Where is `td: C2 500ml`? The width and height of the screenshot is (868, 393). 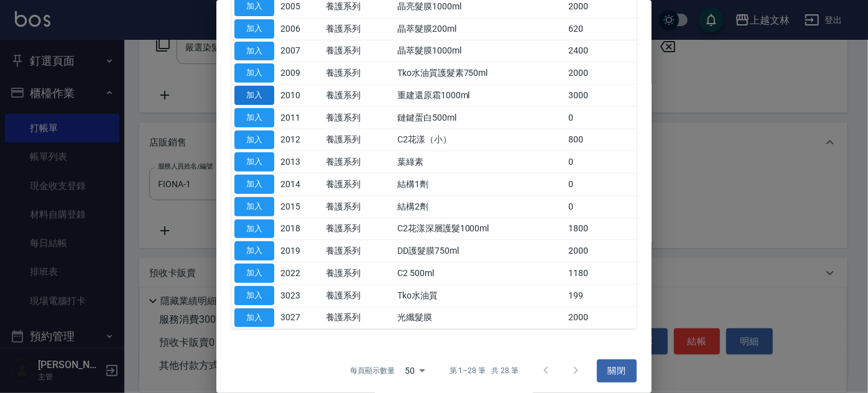 td: C2 500ml is located at coordinates (479, 273).